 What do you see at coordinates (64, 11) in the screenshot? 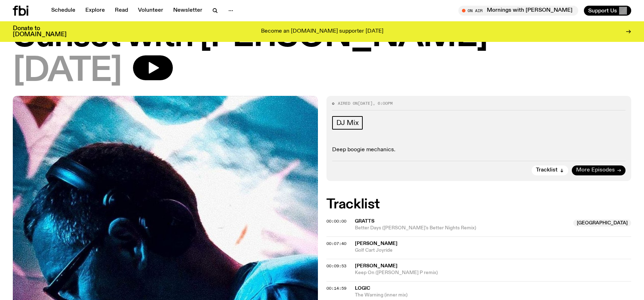
I see `a: Schedule` at bounding box center [64, 11].